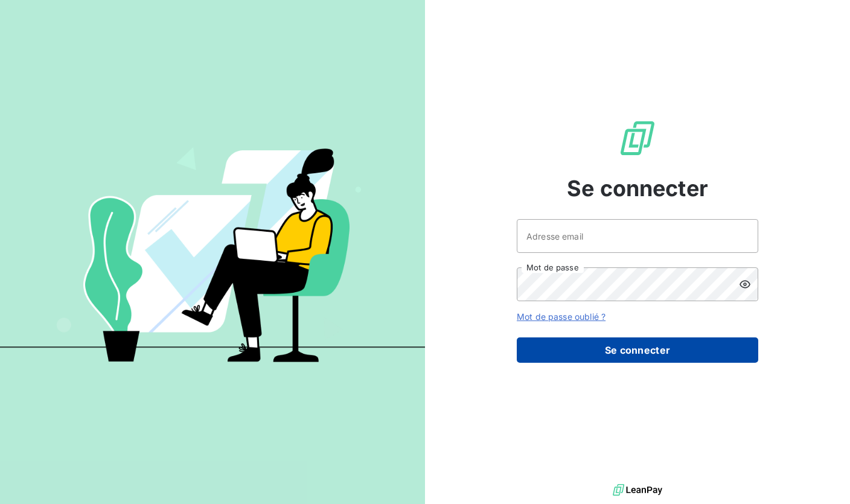  Describe the element at coordinates (638, 188) in the screenshot. I see `span: Se connecter` at that location.